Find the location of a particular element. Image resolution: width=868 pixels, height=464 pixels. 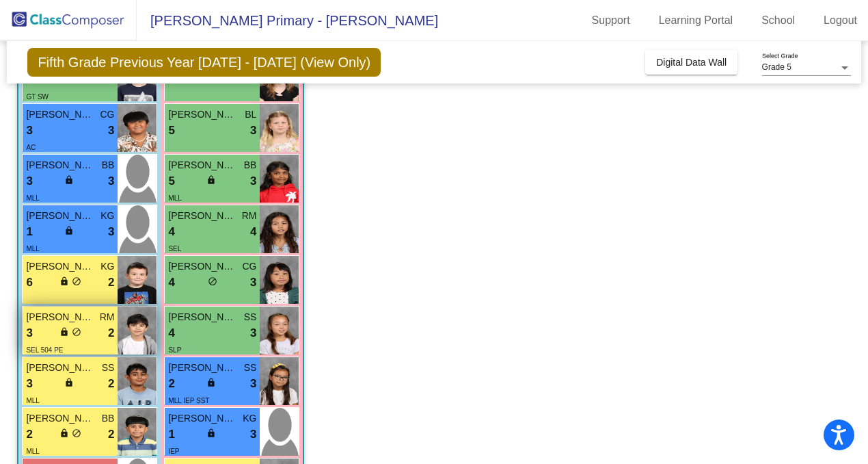

button: Digital Data Wall is located at coordinates (691, 62).